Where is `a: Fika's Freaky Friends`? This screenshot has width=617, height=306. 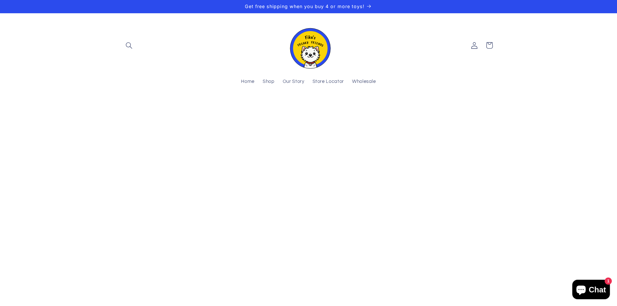
a: Fika's Freaky Friends is located at coordinates (309, 45).